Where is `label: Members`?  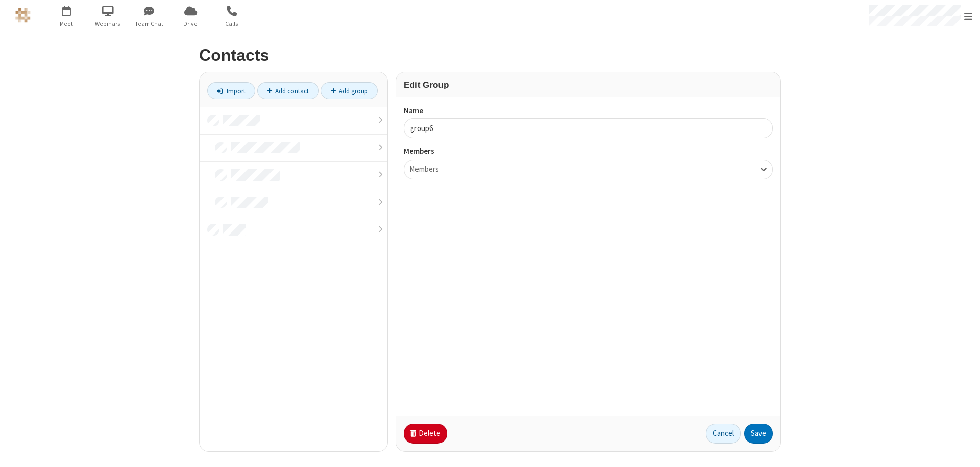 label: Members is located at coordinates (588, 152).